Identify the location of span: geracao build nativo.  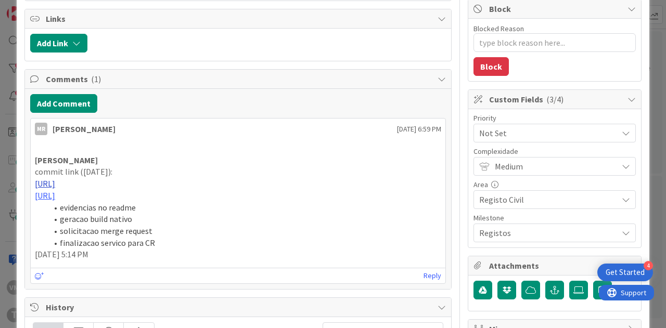
(96, 219).